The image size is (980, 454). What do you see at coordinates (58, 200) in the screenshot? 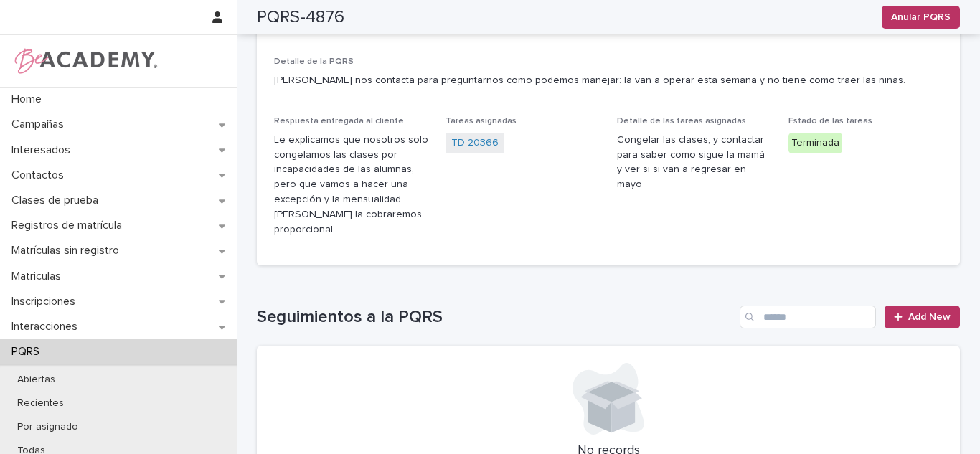
I see `p: Clases de prueba` at bounding box center [58, 200].